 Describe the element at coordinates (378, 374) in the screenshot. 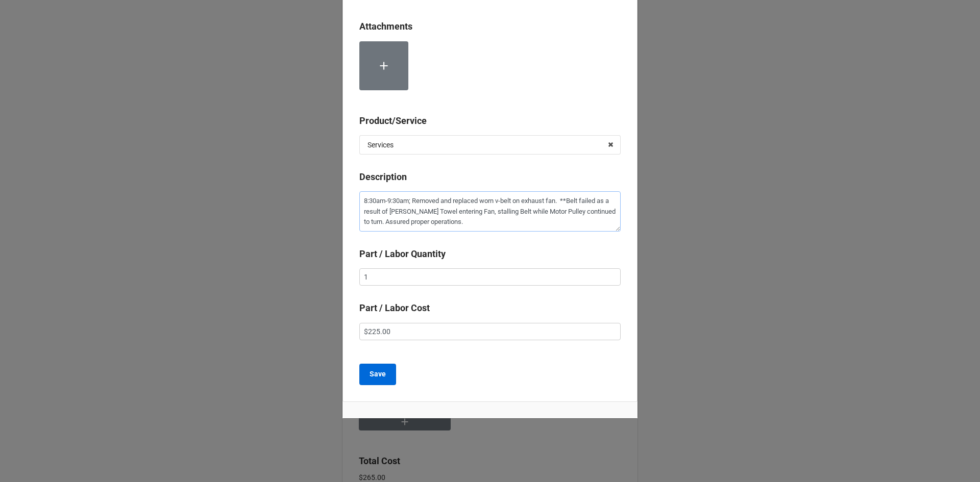

I see `b: Save` at that location.